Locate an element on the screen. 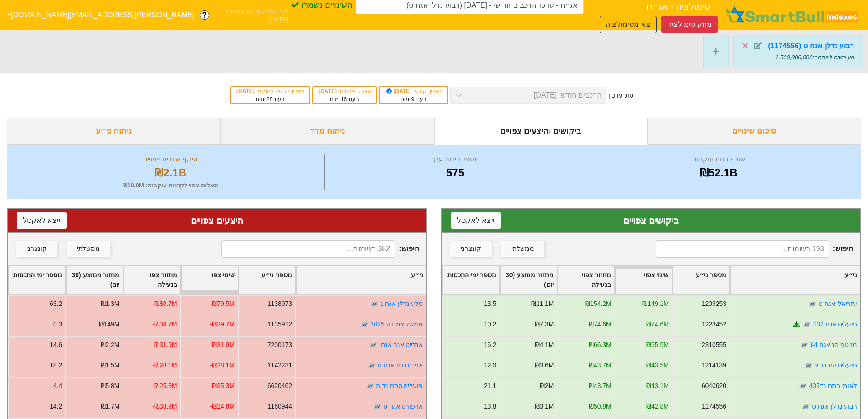 The height and width of the screenshot is (419, 868). a: לאומי התח נד405 is located at coordinates (833, 386).